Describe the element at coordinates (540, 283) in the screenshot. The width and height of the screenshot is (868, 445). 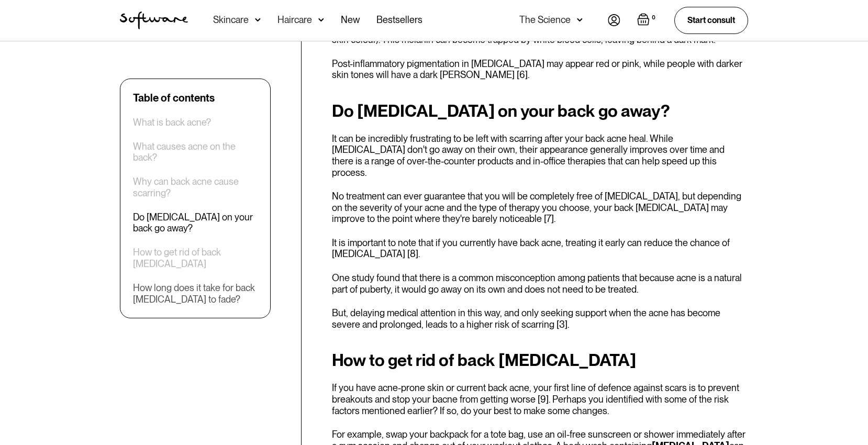
I see `p: One study found that there is a common misconception among patients that because acne is a natura...` at that location.